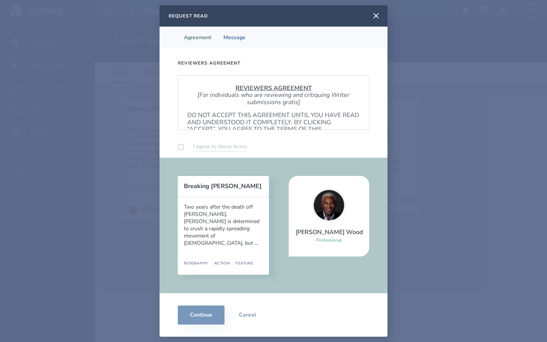 Image resolution: width=547 pixels, height=342 pixels. What do you see at coordinates (234, 37) in the screenshot?
I see `li: Message` at bounding box center [234, 37].